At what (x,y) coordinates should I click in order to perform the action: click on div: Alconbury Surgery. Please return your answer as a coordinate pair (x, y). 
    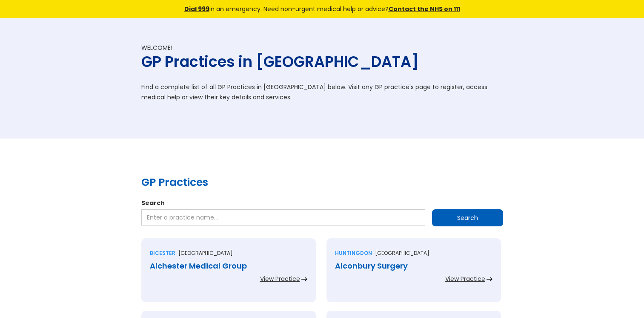
    Looking at the image, I should click on (414, 266).